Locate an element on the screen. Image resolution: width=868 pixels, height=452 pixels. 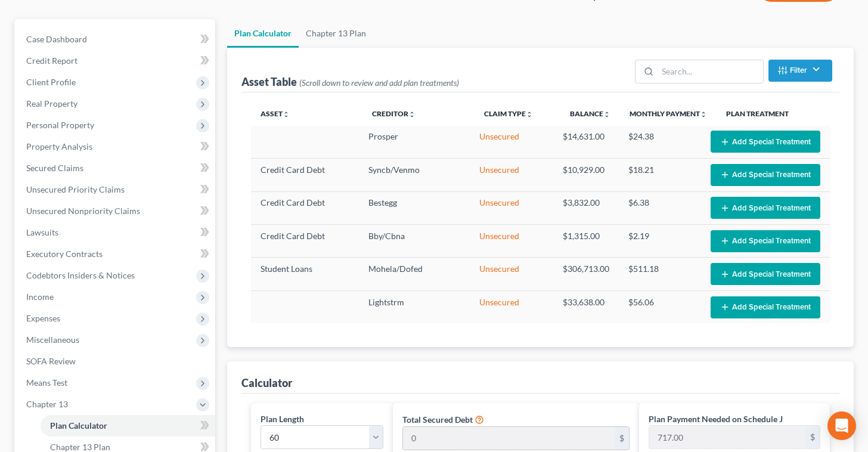
span: Expenses is located at coordinates (43, 318).